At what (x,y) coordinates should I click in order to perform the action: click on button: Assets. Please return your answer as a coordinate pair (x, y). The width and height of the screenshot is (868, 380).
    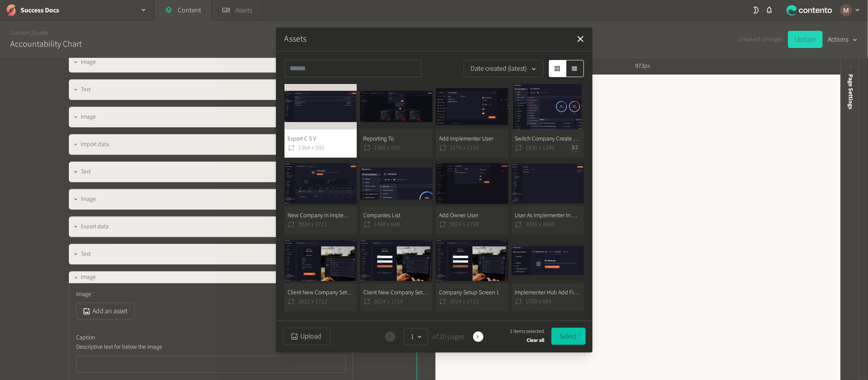
    Looking at the image, I should click on (296, 39).